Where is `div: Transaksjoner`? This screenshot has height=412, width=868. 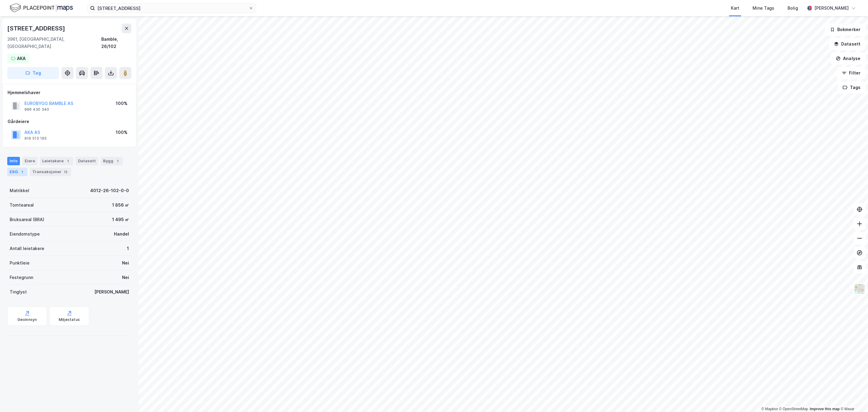
div: Transaksjoner is located at coordinates (50, 172).